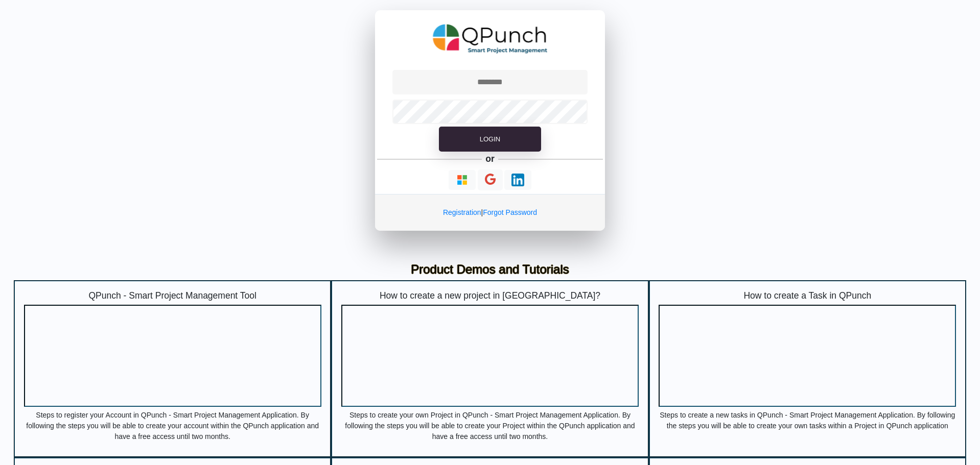 This screenshot has width=980, height=465. I want to click on p: Steps to create a new tasks in QPunch - Smart Project Management Application. By following the st..., so click(807, 425).